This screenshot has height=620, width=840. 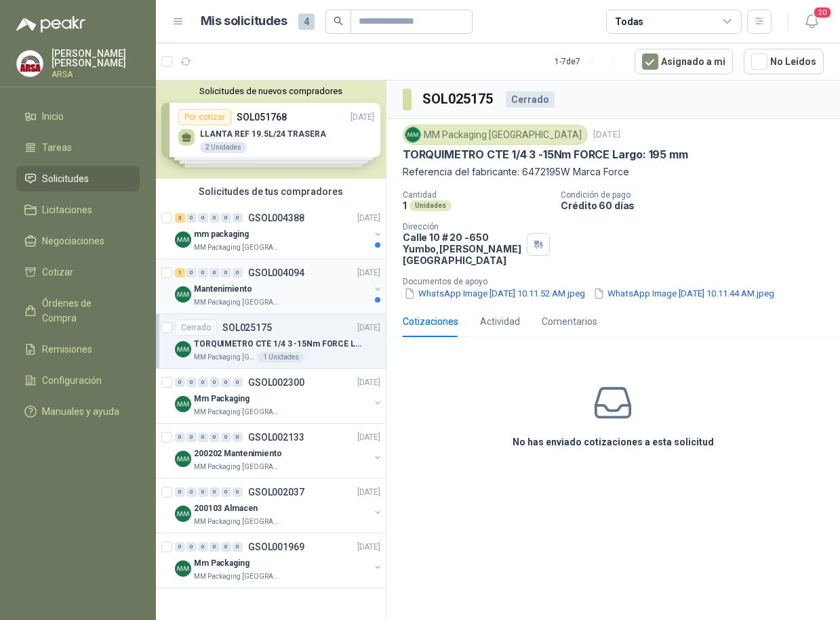 What do you see at coordinates (72, 381) in the screenshot?
I see `span: Configuración` at bounding box center [72, 381].